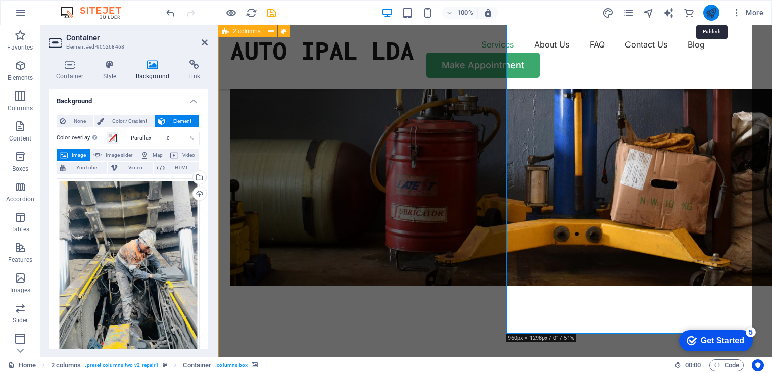  What do you see at coordinates (194, 70) in the screenshot?
I see `h4: Link` at bounding box center [194, 70].